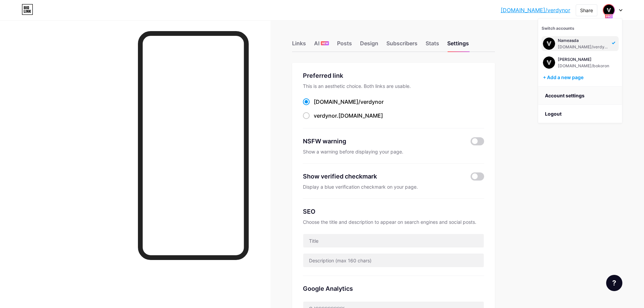  I want to click on div: Google Analytics, so click(394, 288).